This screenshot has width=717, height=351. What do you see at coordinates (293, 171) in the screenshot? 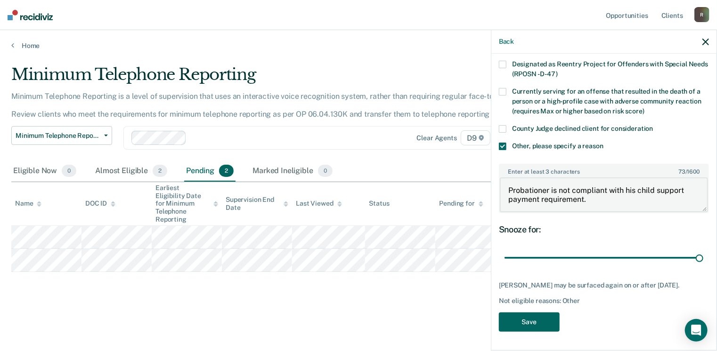
I see `div: Marked Ineligible` at bounding box center [293, 171].